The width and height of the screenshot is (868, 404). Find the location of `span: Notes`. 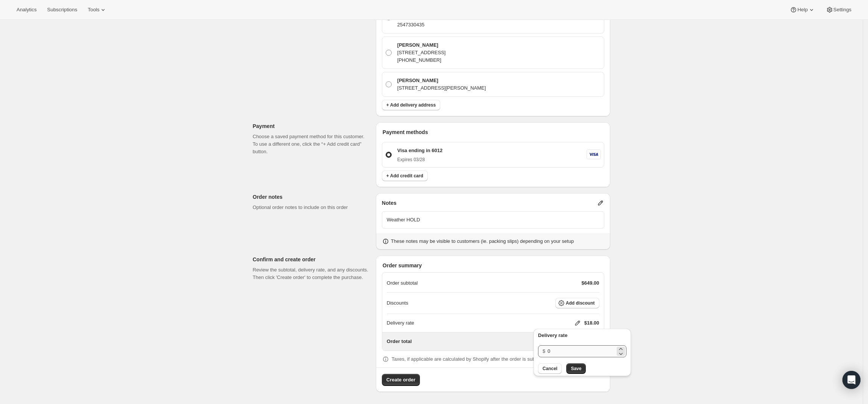

span: Notes is located at coordinates (389, 203).